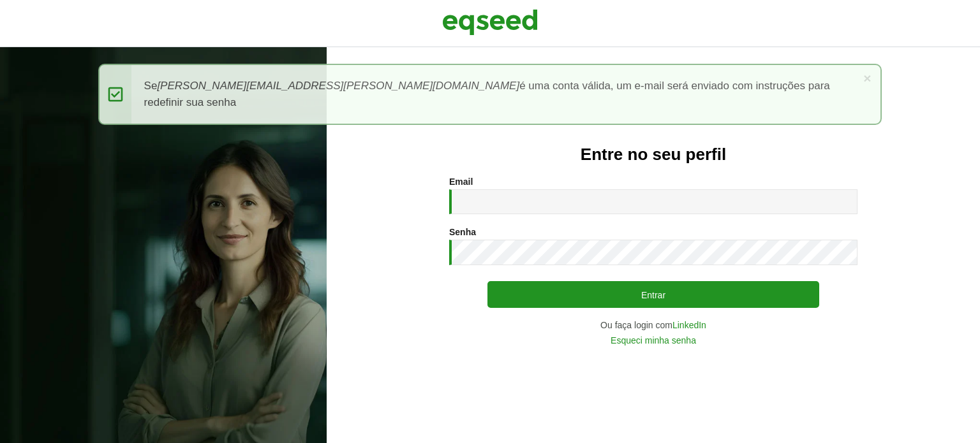 The image size is (980, 443). What do you see at coordinates (653, 340) in the screenshot?
I see `a: Esqueci minha senha` at bounding box center [653, 340].